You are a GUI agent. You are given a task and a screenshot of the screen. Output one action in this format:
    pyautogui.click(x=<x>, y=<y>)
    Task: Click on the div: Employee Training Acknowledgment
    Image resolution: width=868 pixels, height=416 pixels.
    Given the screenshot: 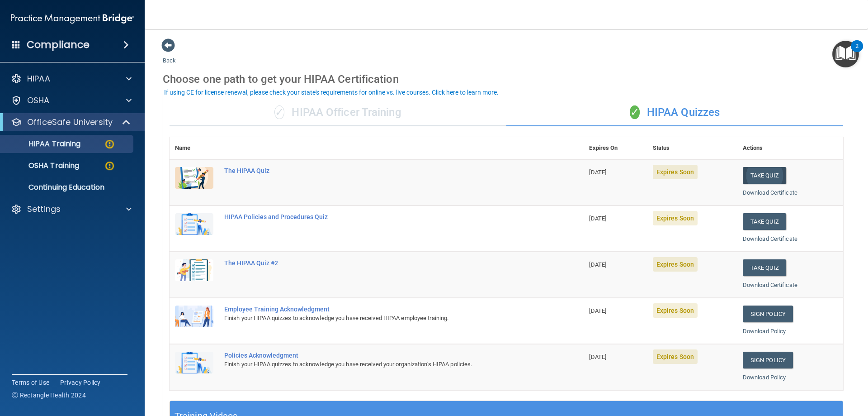 What is the action you would take?
    pyautogui.click(x=381, y=309)
    